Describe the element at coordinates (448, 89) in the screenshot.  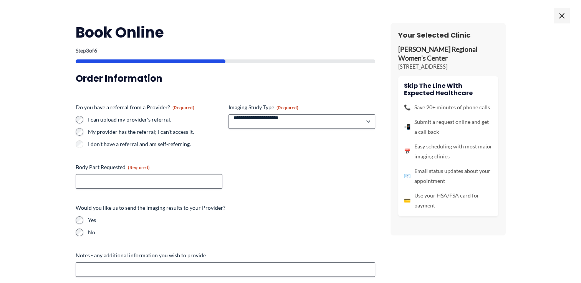
I see `h4: Skip the line with Expected Healthcare` at that location.